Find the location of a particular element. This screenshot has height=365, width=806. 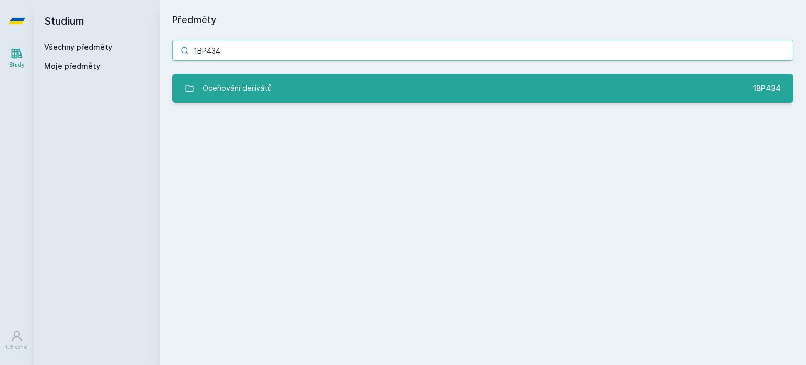

div: Oceňování derivátů is located at coordinates (237, 88).